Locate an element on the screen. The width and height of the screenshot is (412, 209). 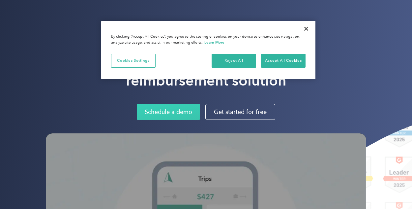
a: More information about your privacy, opens in a new tab is located at coordinates (214, 42).